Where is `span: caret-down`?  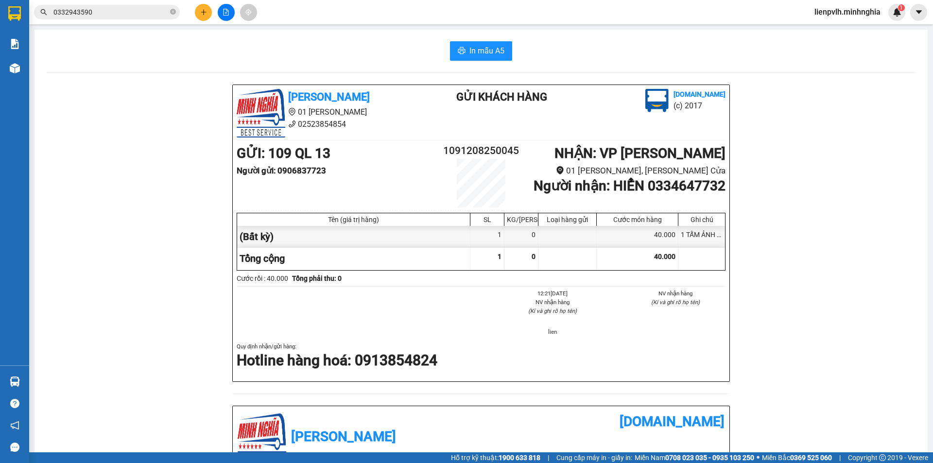
span: caret-down is located at coordinates (919, 12).